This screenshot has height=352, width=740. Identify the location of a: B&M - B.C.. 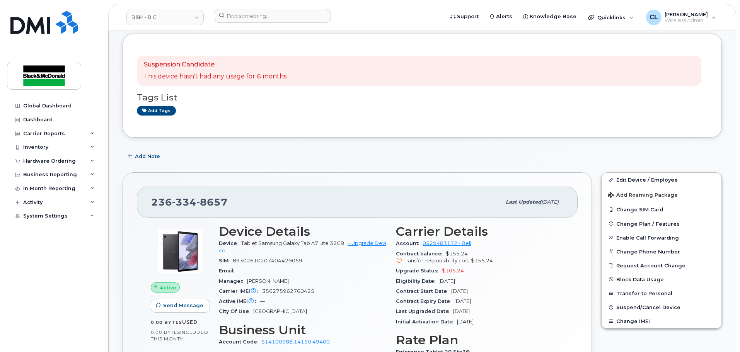
(165, 17).